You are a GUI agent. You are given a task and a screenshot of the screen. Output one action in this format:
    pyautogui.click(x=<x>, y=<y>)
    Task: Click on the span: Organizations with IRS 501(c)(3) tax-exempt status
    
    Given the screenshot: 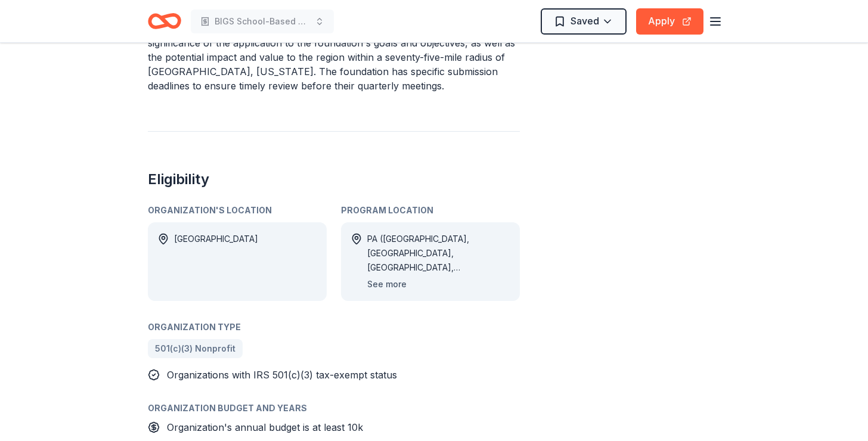 What is the action you would take?
    pyautogui.click(x=282, y=375)
    